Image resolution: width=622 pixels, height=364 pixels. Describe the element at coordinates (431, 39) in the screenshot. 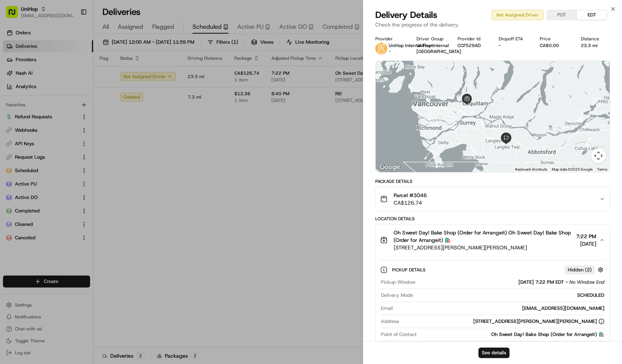

I see `div: Driver Group` at that location.